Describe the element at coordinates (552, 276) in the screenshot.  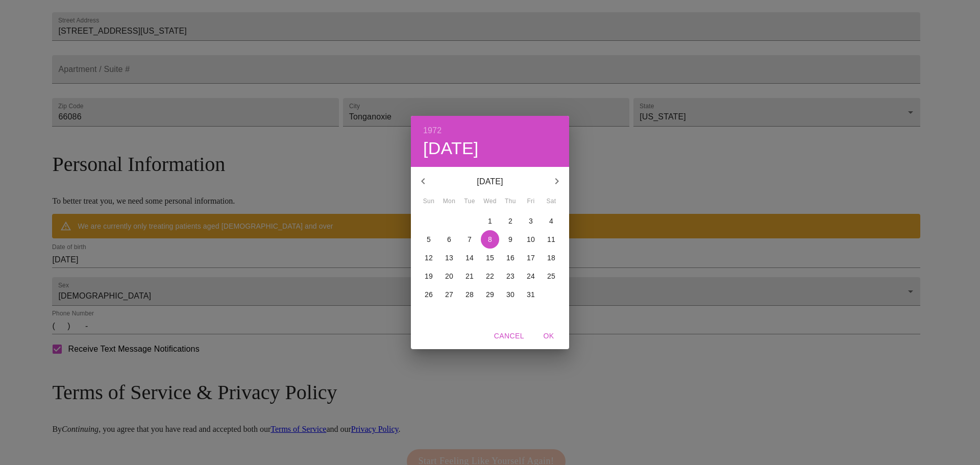
I see `p: 25` at that location.